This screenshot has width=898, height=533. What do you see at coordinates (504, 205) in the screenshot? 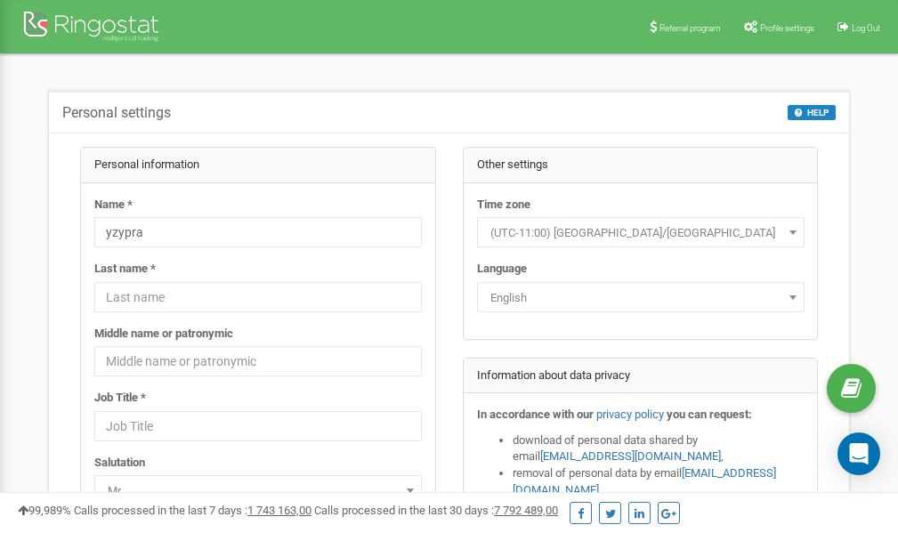
I see `label: Time zone` at bounding box center [504, 205].